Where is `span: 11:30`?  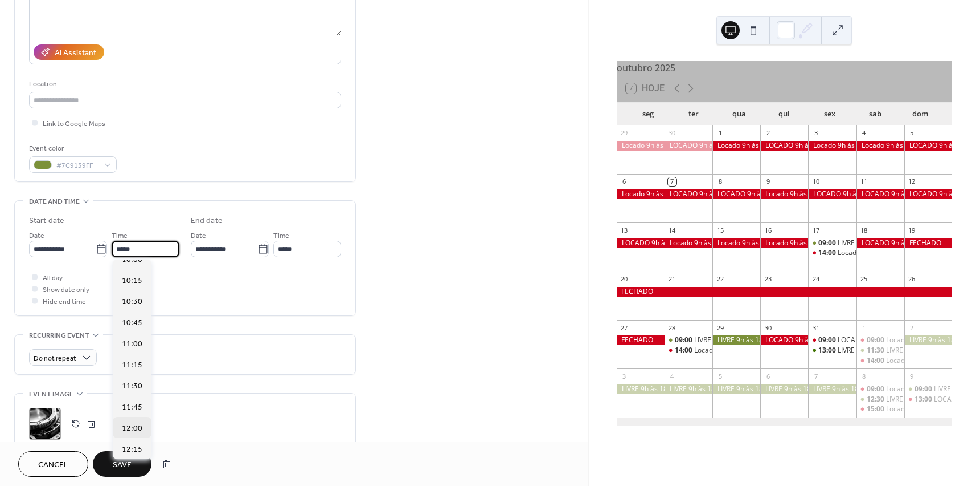 span: 11:30 is located at coordinates (877, 350).